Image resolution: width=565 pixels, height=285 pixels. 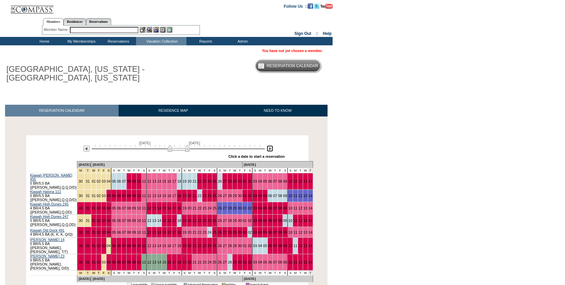 What do you see at coordinates (49, 217) in the screenshot?
I see `a: Kiawah High Dunes 247` at bounding box center [49, 217].